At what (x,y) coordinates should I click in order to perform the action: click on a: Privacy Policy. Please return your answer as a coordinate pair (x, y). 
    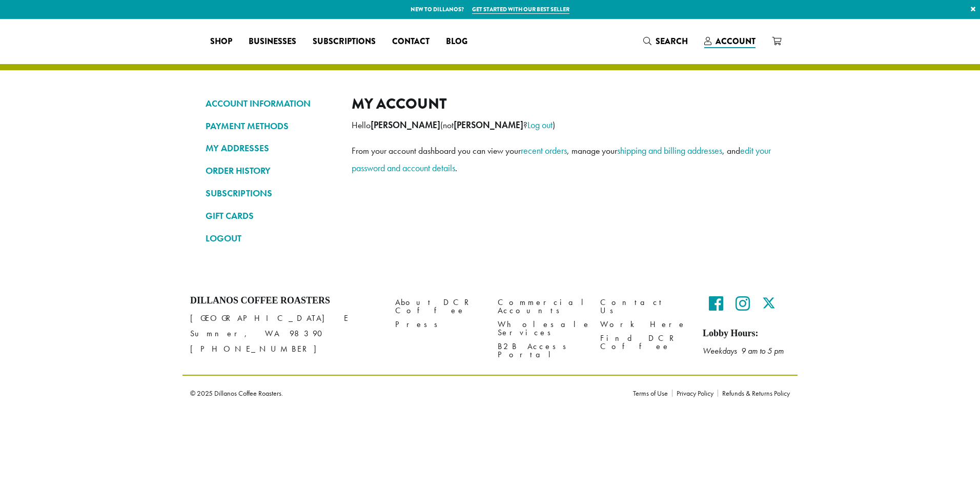
    Looking at the image, I should click on (695, 394).